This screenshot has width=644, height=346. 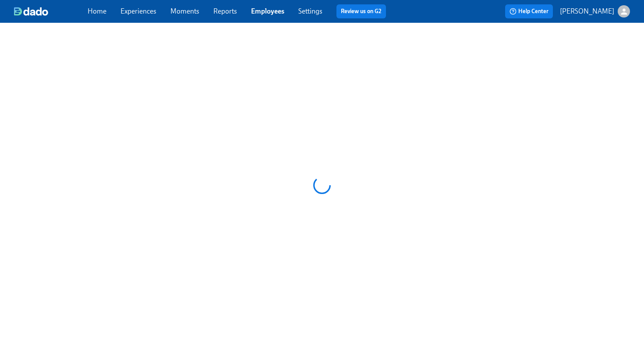 I want to click on a: Experiences, so click(x=138, y=11).